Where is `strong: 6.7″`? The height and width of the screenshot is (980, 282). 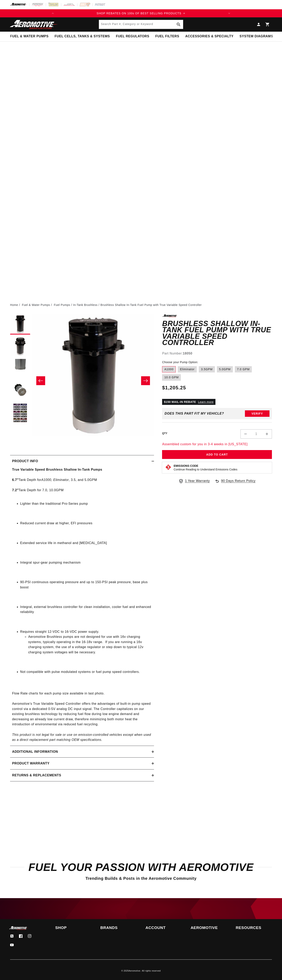 strong: 6.7″ is located at coordinates (15, 480).